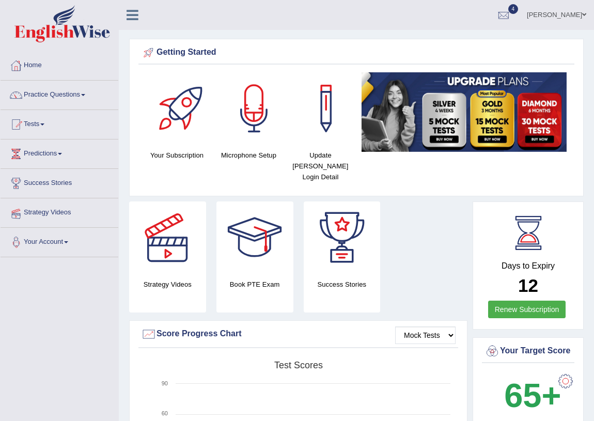 This screenshot has width=594, height=421. I want to click on h4: Microphone Setup, so click(248, 155).